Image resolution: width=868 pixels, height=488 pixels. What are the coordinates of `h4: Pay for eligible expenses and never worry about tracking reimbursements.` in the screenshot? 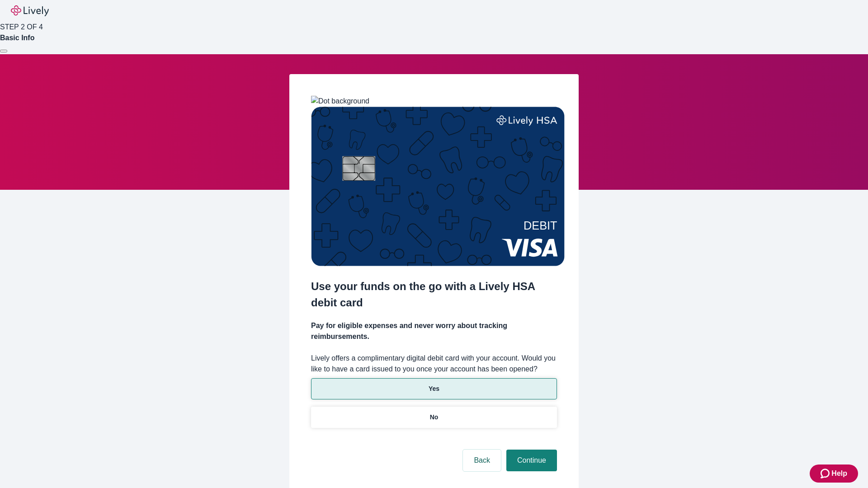 It's located at (434, 331).